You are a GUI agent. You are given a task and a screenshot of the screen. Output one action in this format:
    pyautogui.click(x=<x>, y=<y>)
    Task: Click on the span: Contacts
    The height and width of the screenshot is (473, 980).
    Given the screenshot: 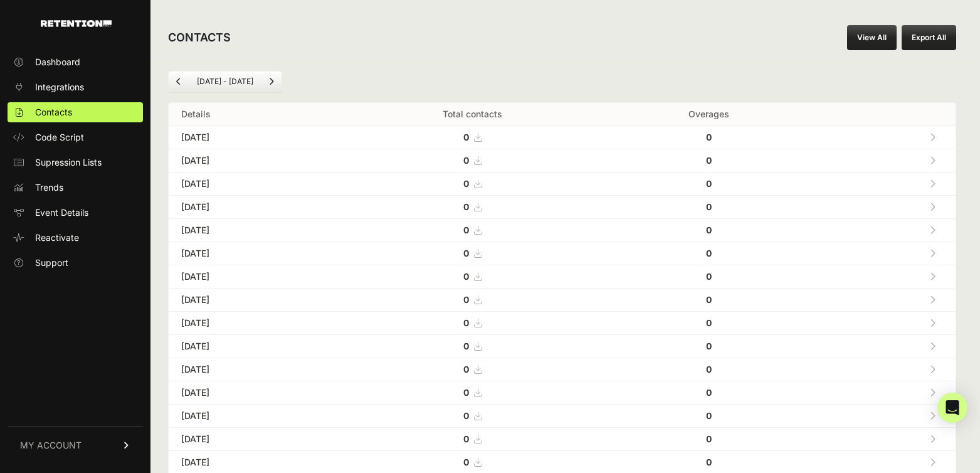 What is the action you would take?
    pyautogui.click(x=54, y=112)
    